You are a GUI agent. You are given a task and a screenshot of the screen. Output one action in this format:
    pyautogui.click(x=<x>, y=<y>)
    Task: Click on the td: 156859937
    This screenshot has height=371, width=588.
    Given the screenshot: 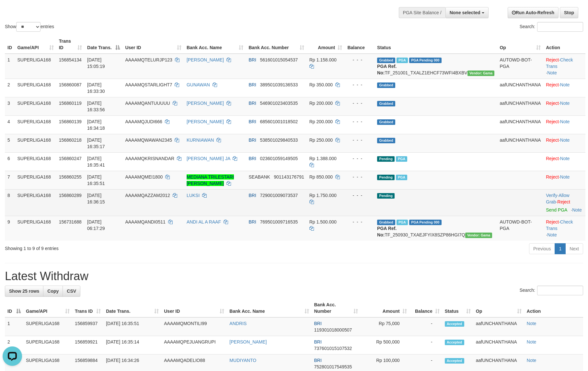 What is the action you would take?
    pyautogui.click(x=88, y=327)
    